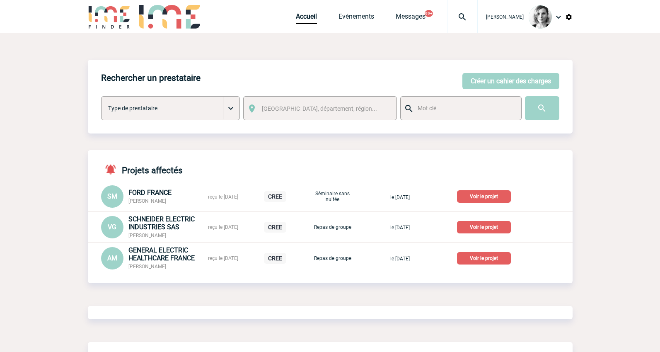 The image size is (660, 352). What do you see at coordinates (112, 227) in the screenshot?
I see `span: VG` at bounding box center [112, 227].